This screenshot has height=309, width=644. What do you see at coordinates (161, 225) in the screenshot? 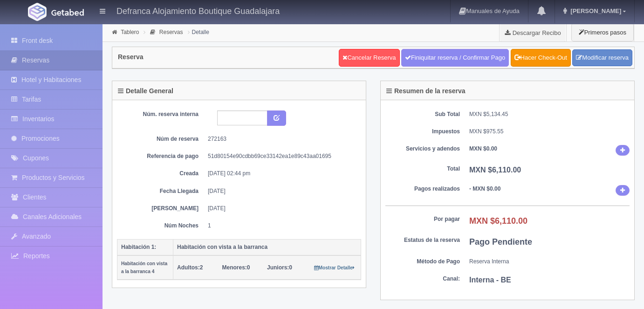
I see `dt: Núm Noches` at bounding box center [161, 225].